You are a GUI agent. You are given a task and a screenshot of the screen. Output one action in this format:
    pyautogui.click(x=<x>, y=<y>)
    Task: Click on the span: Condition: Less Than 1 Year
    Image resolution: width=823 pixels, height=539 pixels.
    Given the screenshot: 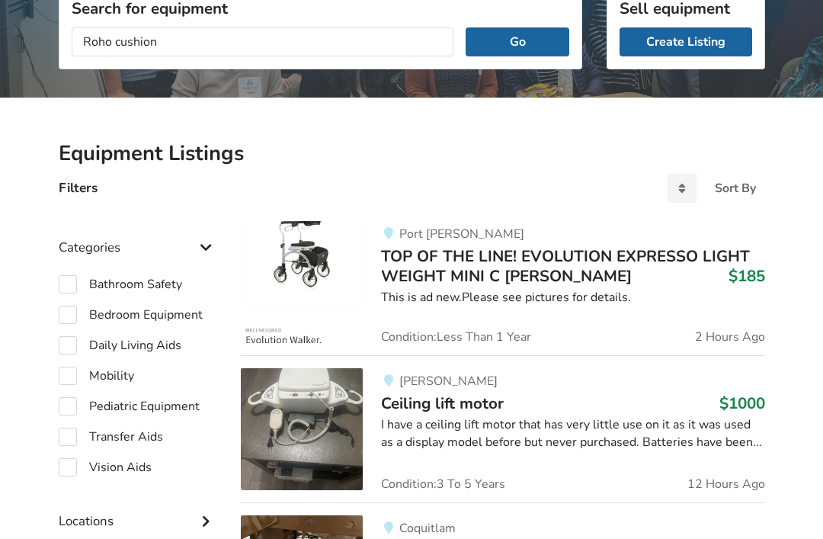 What is the action you would take?
    pyautogui.click(x=456, y=337)
    